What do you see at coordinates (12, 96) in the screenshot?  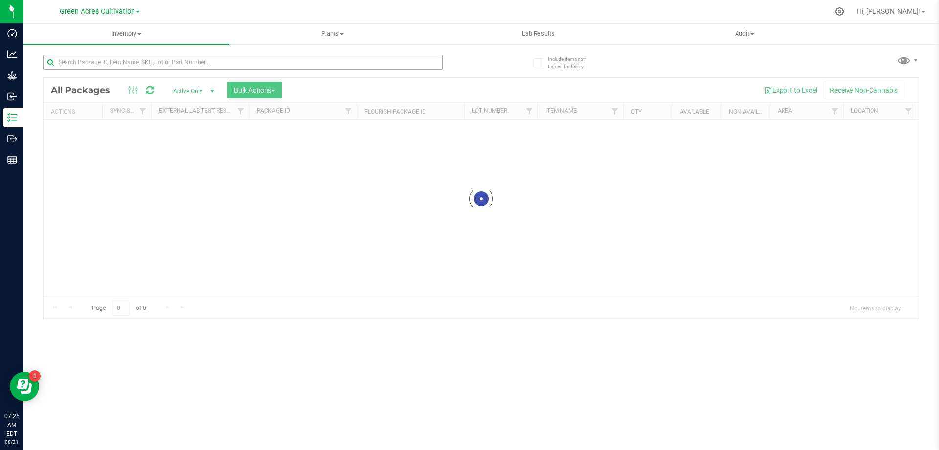 I see `inline-svg: Inbound` at bounding box center [12, 96].